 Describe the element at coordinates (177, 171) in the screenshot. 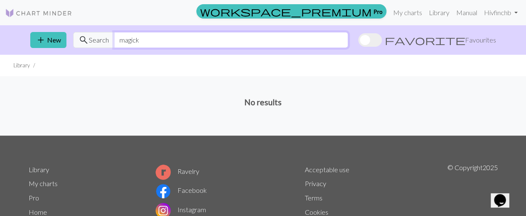

I see `a: Ravelry` at that location.